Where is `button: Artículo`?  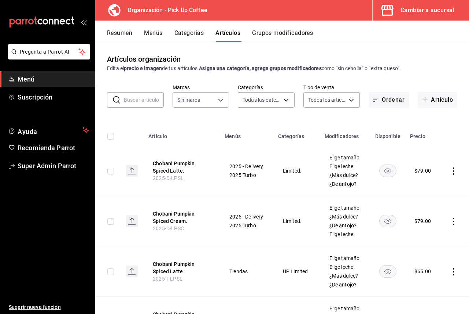
button: Artículo is located at coordinates (438, 100).